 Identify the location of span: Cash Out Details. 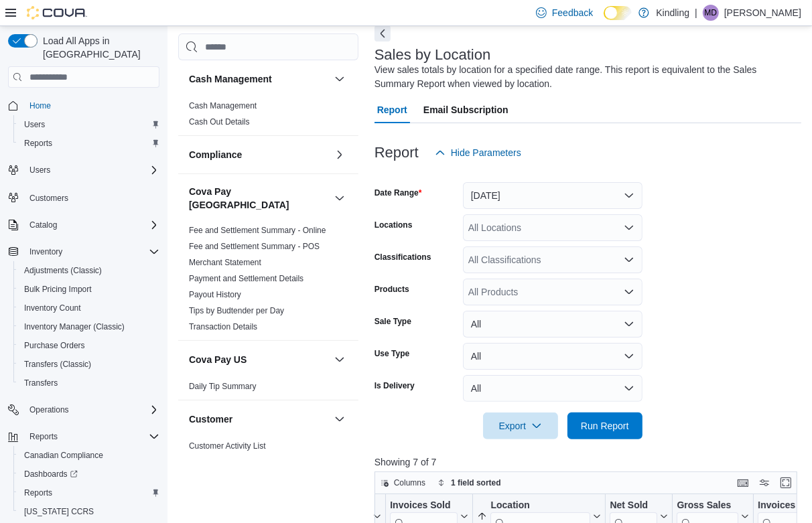
(219, 122).